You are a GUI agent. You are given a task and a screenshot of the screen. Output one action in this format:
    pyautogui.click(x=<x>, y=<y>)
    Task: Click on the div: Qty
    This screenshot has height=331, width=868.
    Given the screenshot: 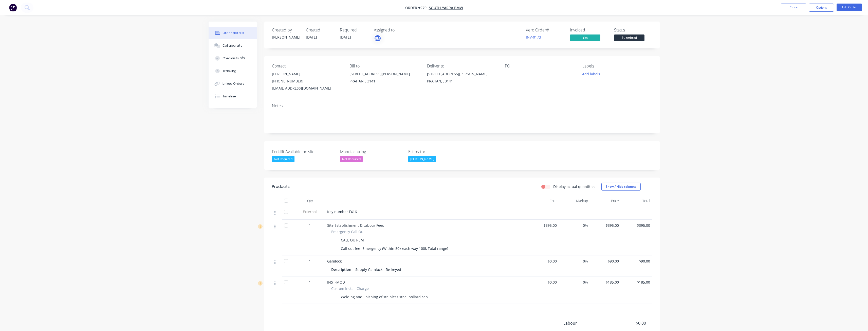 What is the action you would take?
    pyautogui.click(x=310, y=201)
    